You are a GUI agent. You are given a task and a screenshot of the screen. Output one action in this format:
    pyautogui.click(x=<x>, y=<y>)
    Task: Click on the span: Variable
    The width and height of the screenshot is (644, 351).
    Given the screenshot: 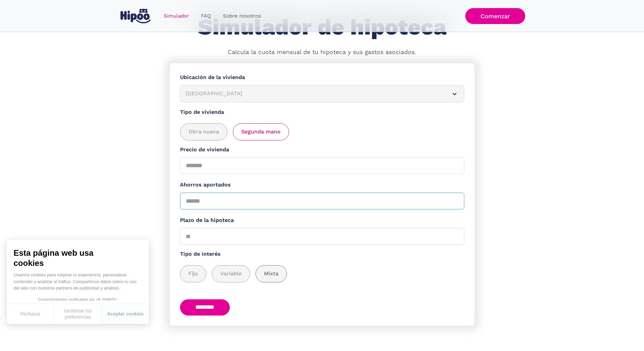 What is the action you would take?
    pyautogui.click(x=231, y=274)
    